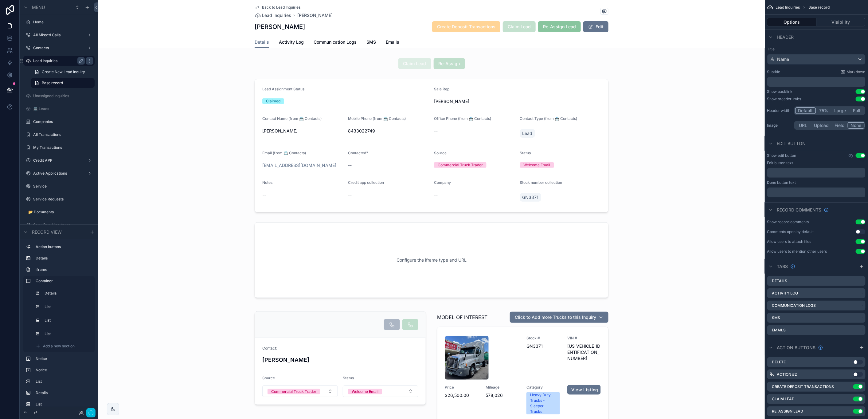 The image size is (868, 419). I want to click on label: Companies, so click(62, 122).